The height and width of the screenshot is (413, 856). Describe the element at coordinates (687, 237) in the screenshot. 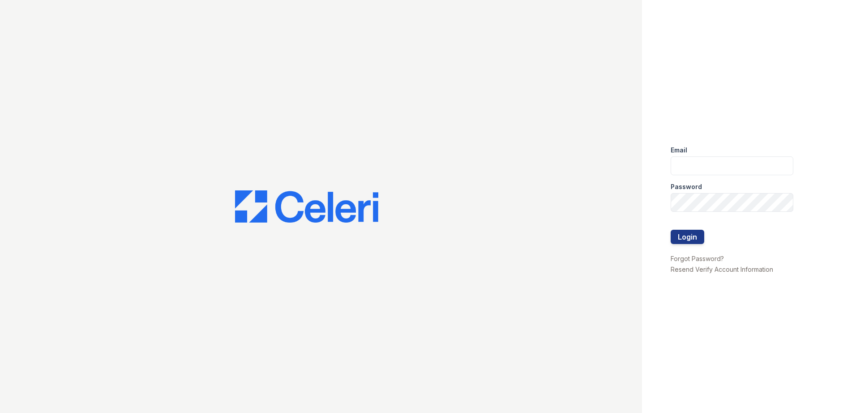

I see `button: Login` at that location.